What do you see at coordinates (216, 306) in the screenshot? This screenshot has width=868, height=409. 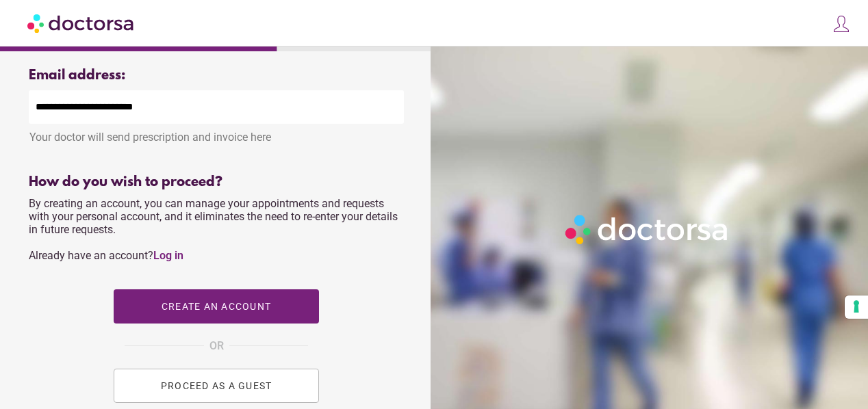 I see `span: Create an account` at bounding box center [216, 306].